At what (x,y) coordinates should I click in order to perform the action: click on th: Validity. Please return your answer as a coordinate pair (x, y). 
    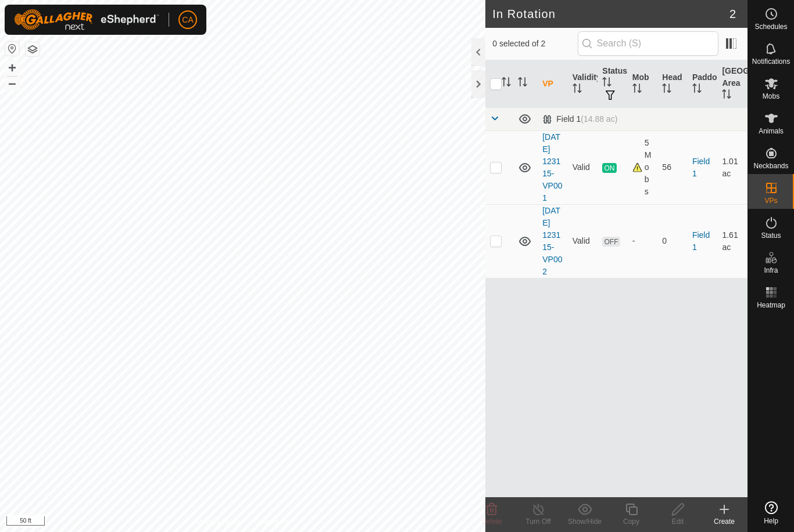
    Looking at the image, I should click on (583, 84).